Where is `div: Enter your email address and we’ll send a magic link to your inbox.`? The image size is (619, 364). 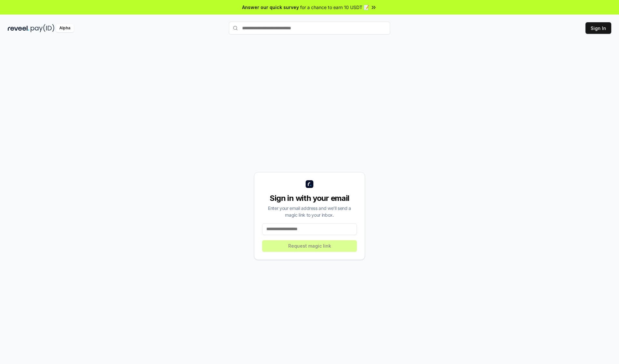 div: Enter your email address and we’ll send a magic link to your inbox. is located at coordinates (310, 212).